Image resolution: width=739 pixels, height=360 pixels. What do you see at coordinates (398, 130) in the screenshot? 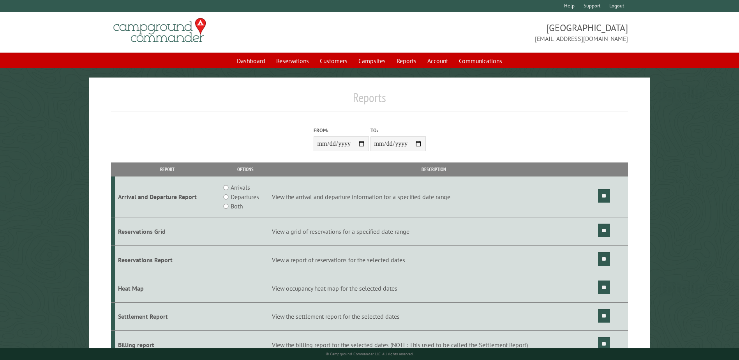
I see `label: To:` at bounding box center [398, 130].